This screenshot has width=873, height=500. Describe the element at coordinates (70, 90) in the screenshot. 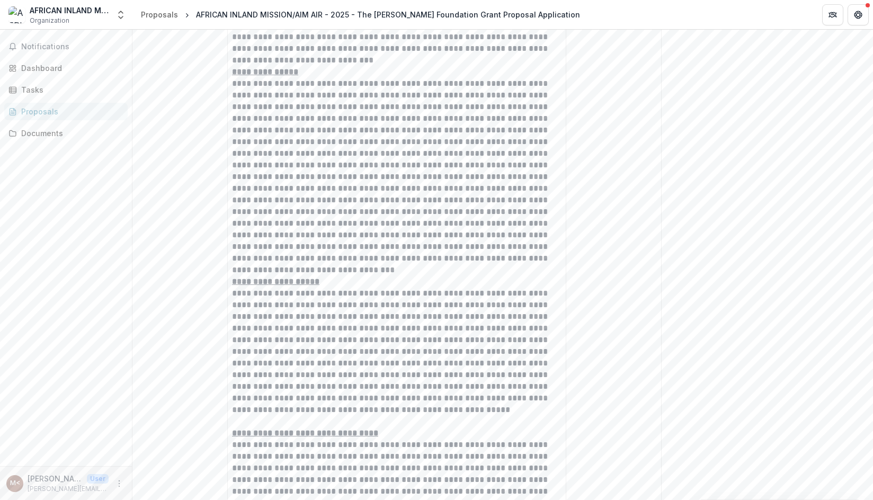

I see `div: Tasks` at that location.